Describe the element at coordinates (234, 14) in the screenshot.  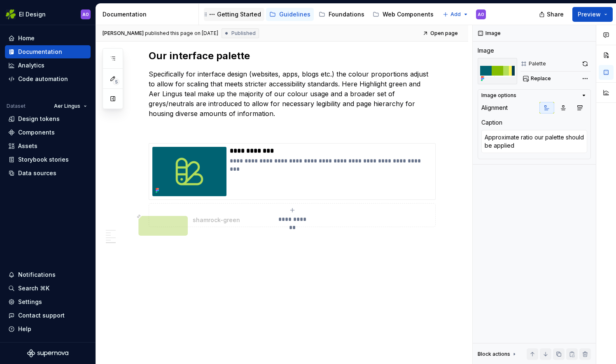
I see `a: Getting Started` at that location.